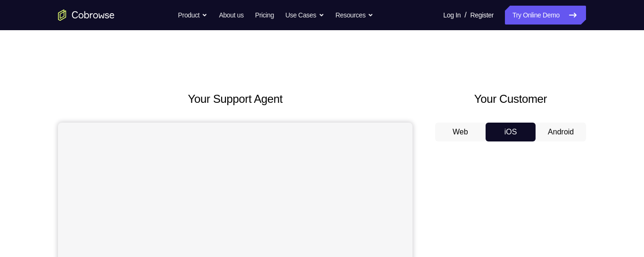 The height and width of the screenshot is (257, 644). What do you see at coordinates (482, 15) in the screenshot?
I see `a: Register` at bounding box center [482, 15].